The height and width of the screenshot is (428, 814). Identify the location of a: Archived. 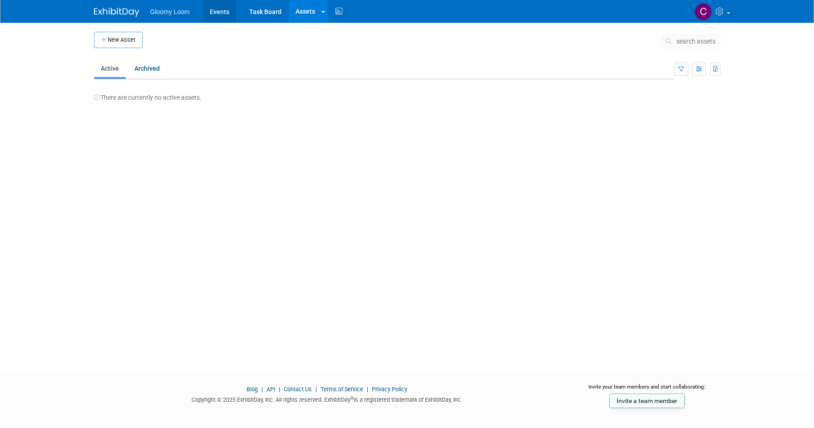
(147, 69).